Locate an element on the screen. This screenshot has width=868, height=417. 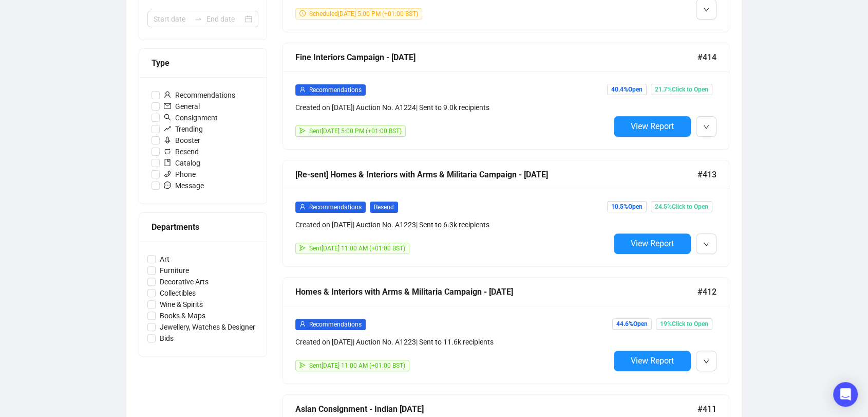
span: #412 is located at coordinates (707, 292).